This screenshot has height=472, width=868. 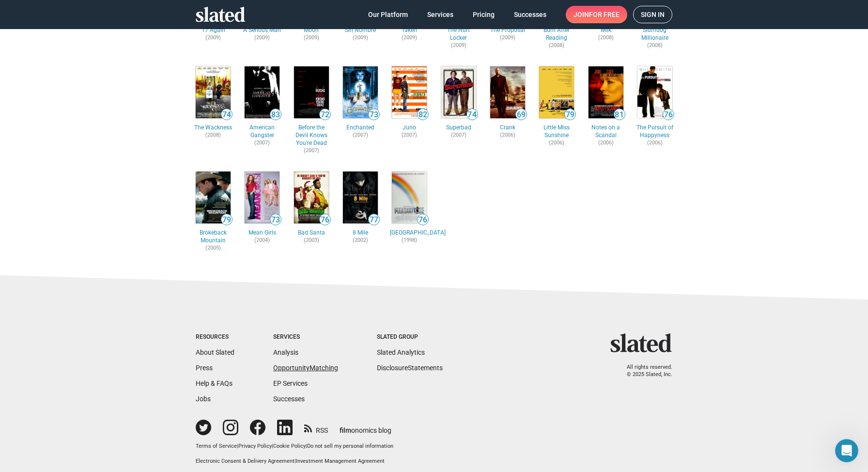 I want to click on span: for free, so click(x=604, y=15).